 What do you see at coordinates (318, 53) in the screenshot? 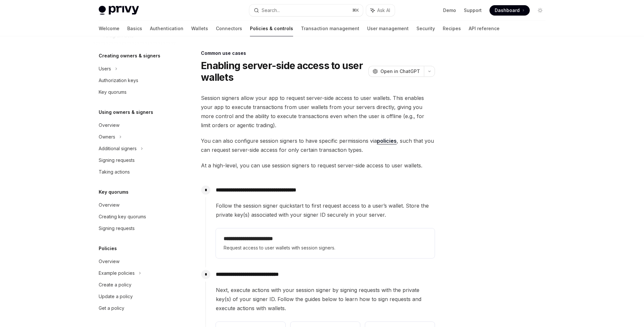
I see `div: Common use cases` at bounding box center [318, 53].